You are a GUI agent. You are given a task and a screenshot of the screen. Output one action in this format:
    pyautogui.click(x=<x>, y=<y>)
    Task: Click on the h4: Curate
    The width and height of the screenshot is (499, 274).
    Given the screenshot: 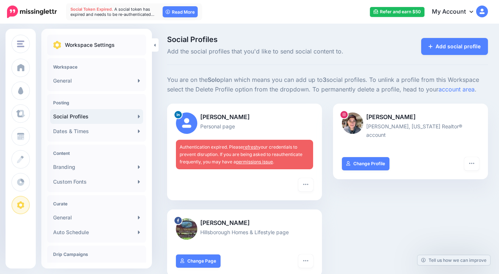 What is the action you would take?
    pyautogui.click(x=97, y=204)
    